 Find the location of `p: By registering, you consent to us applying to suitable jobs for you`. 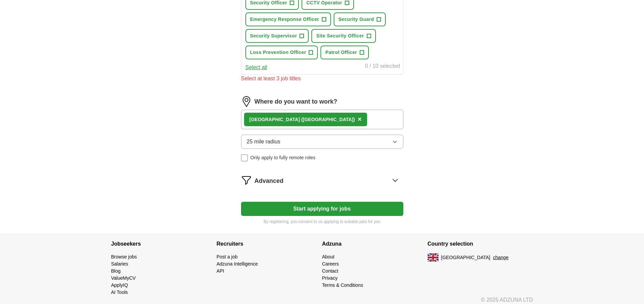

p: By registering, you consent to us applying to suitable jobs for you is located at coordinates (322, 222).